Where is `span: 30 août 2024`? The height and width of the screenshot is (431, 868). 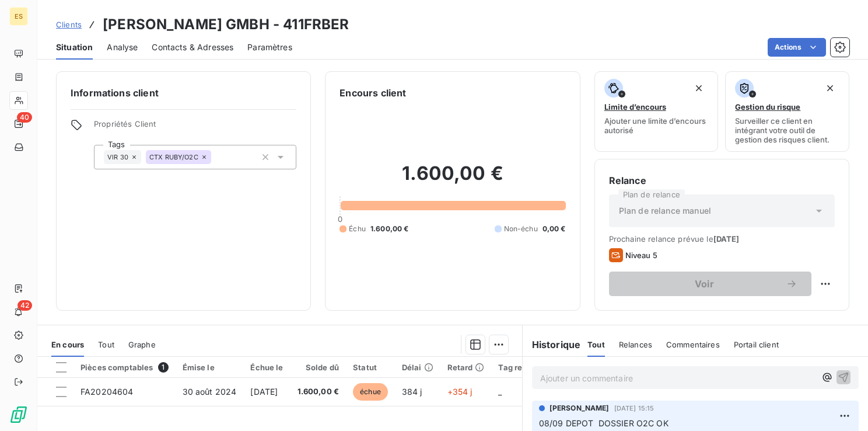 span: 30 août 2024 is located at coordinates (209, 391).